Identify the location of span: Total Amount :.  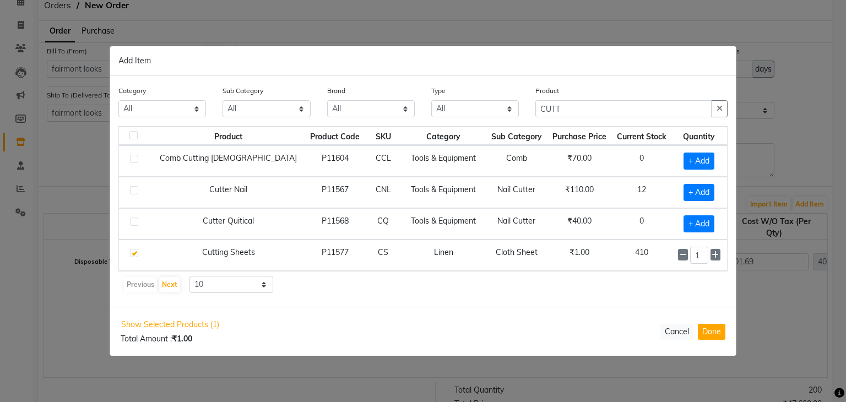
(156, 339).